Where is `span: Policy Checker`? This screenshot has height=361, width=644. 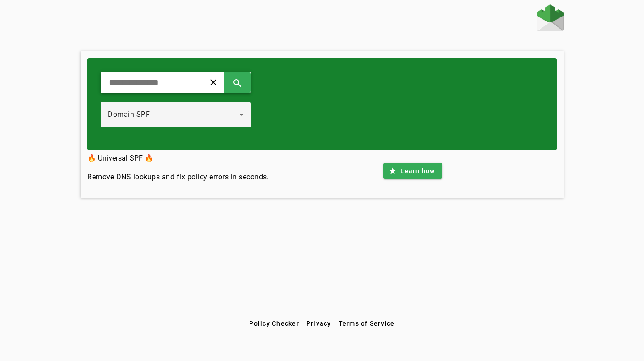
span: Policy Checker is located at coordinates (274, 323).